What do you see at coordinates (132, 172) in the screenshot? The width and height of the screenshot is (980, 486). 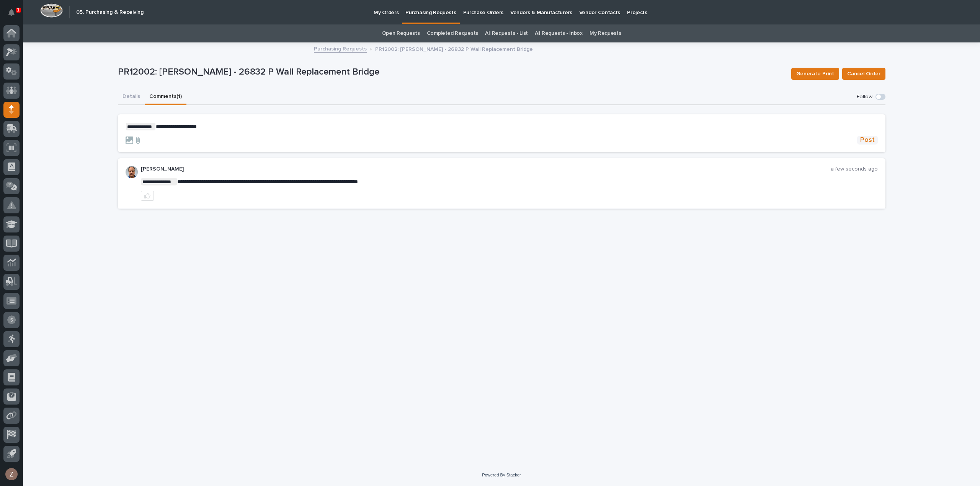 I see `img: AOh14Gjn3BYdNC5pOMCl7OXTW03sj8FStISf1FOxee1lbw=s96-c` at bounding box center [132, 172].